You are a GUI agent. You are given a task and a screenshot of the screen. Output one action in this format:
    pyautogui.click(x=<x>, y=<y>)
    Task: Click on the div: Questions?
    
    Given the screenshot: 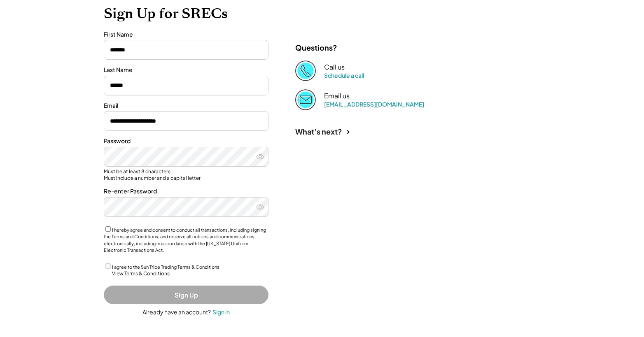 What is the action you would take?
    pyautogui.click(x=316, y=47)
    